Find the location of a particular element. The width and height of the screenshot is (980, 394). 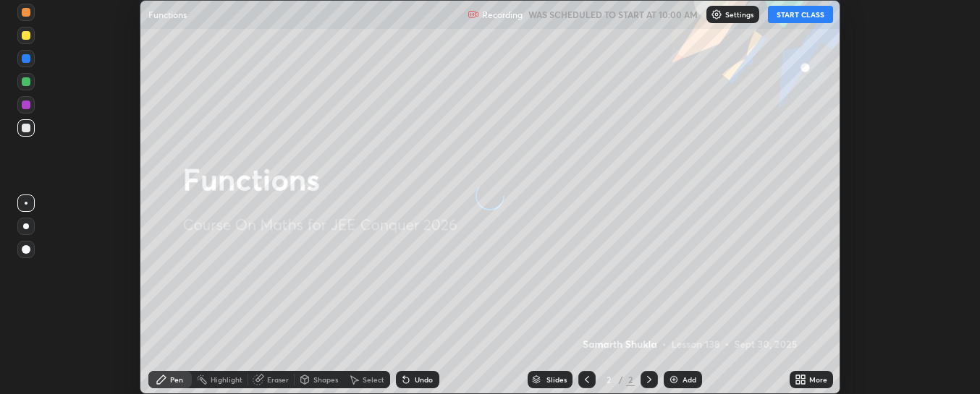

div: Select is located at coordinates (373, 380).